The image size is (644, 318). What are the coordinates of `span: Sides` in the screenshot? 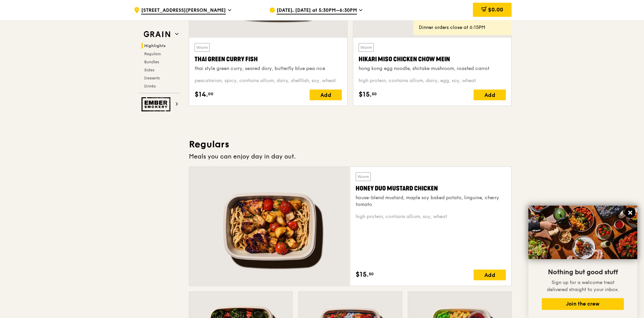 It's located at (149, 70).